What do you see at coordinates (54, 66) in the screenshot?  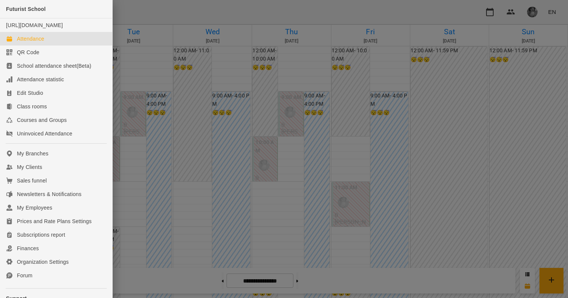 I see `div: School attendance sheet(Beta)` at bounding box center [54, 66].